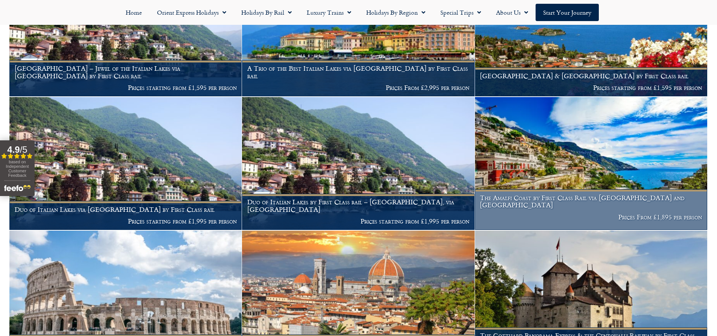 The image size is (717, 336). What do you see at coordinates (395, 12) in the screenshot?
I see `a: Holidays by Region` at bounding box center [395, 12].